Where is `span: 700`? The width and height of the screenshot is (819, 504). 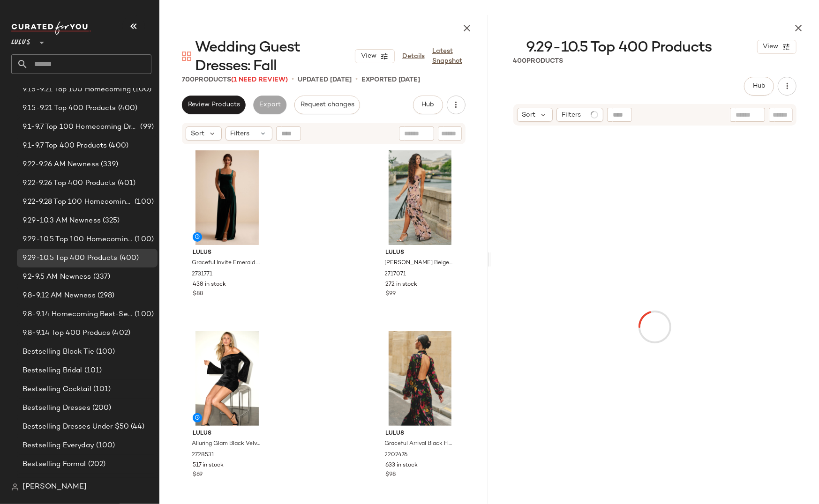 span: 700 is located at coordinates (188, 80).